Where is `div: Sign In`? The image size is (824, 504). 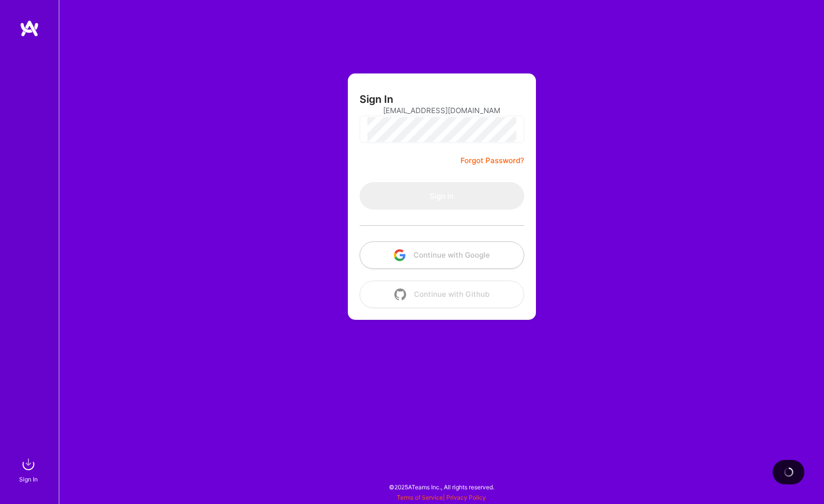 div: Sign In is located at coordinates (29, 479).